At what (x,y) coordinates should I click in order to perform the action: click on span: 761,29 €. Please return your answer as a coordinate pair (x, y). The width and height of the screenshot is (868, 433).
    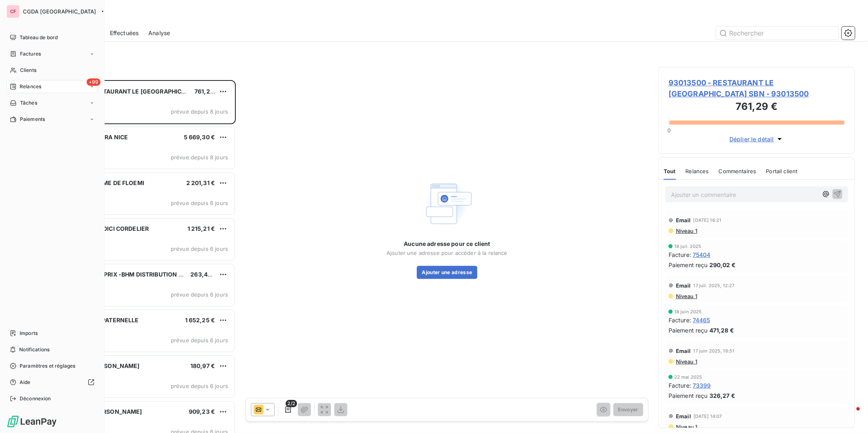
    Looking at the image, I should click on (207, 91).